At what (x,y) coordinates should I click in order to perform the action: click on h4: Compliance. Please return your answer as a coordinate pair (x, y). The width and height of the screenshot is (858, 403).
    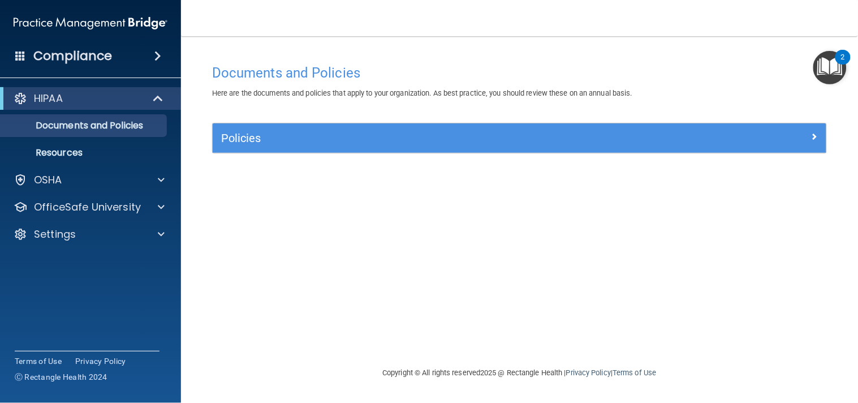
    Looking at the image, I should click on (72, 56).